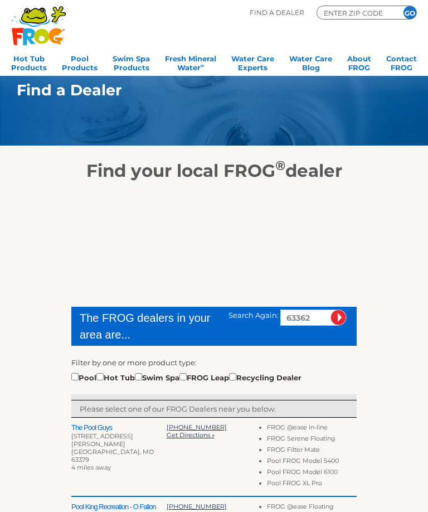  I want to click on a: AboutFROG, so click(359, 62).